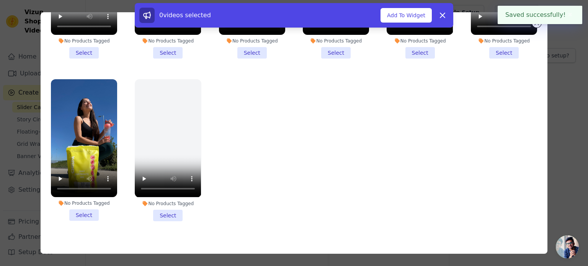 The width and height of the screenshot is (588, 266). I want to click on span: 0 videos selected, so click(185, 15).